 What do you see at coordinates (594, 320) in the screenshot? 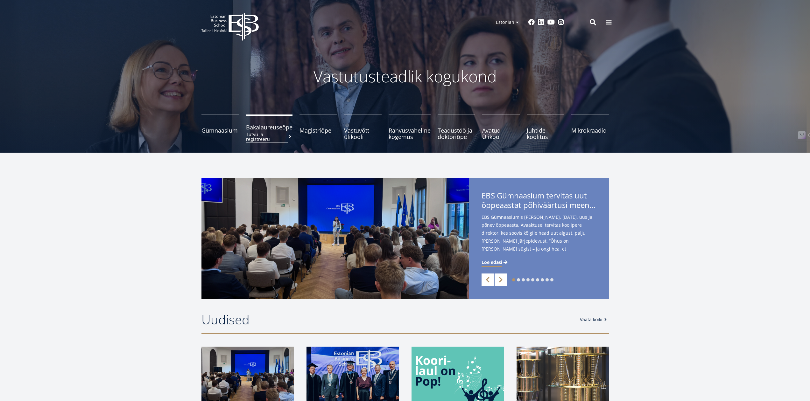
I see `a: Vaata kõiki` at bounding box center [594, 320].